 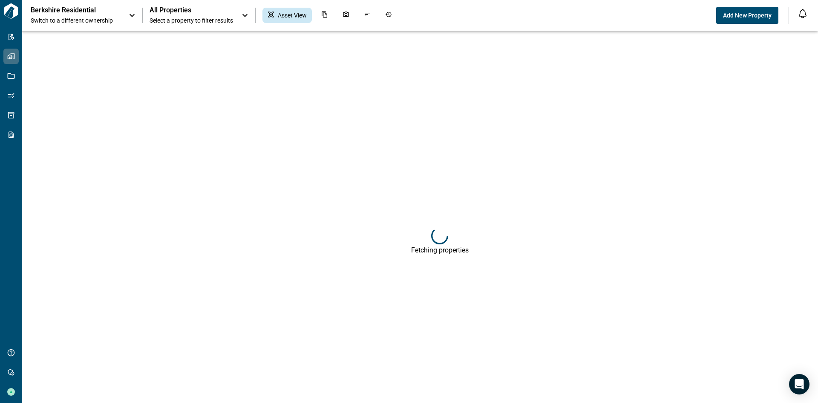 I want to click on span: Asset View, so click(x=292, y=15).